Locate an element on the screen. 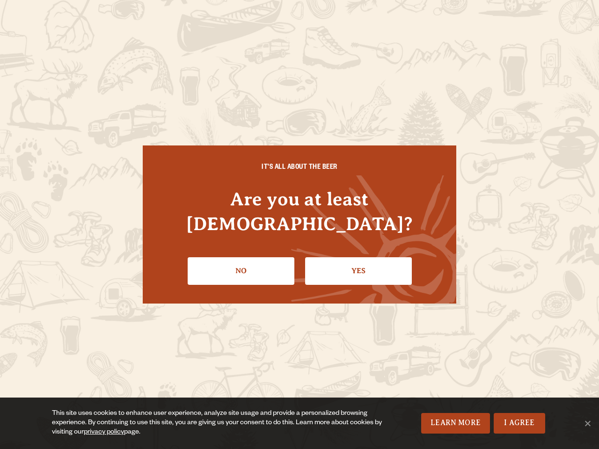 This screenshot has height=449, width=599. div: This site uses cookies to enhance user experience, analyze site usage and provide a personalized ... is located at coordinates (218, 423).